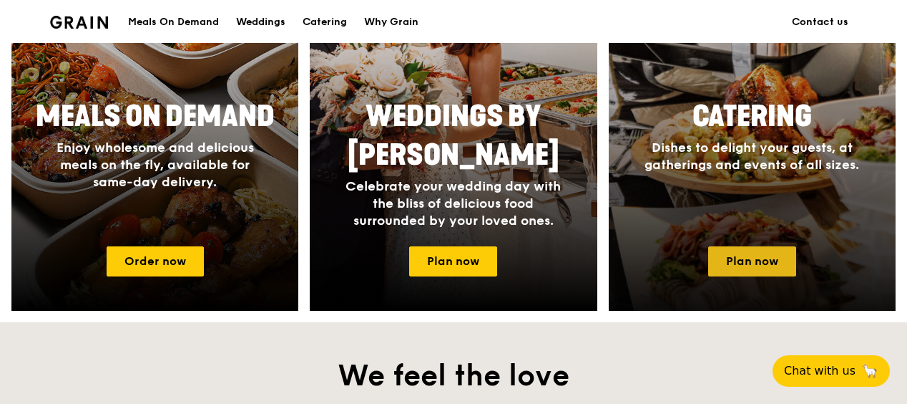 This screenshot has height=404, width=907. I want to click on div: Weddings, so click(260, 22).